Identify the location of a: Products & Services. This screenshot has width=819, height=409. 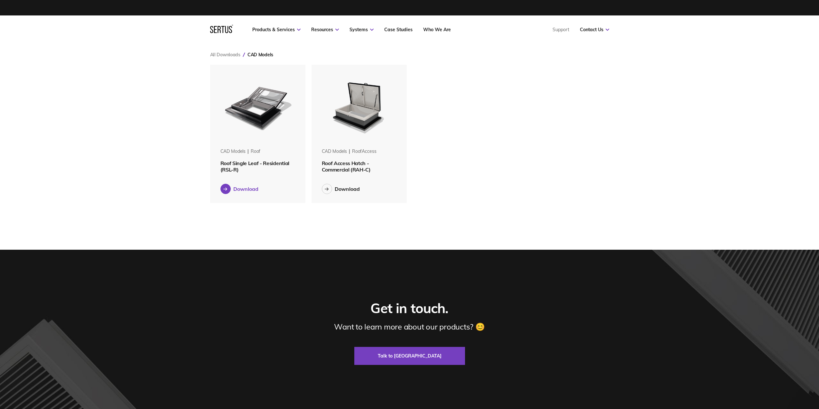
(276, 30).